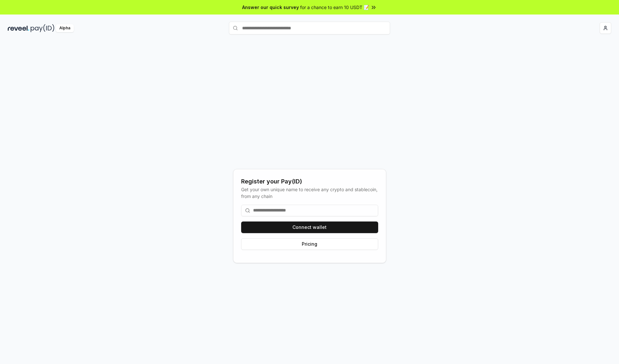 The width and height of the screenshot is (619, 364). What do you see at coordinates (271, 7) in the screenshot?
I see `span: Answer our quick survey` at bounding box center [271, 7].